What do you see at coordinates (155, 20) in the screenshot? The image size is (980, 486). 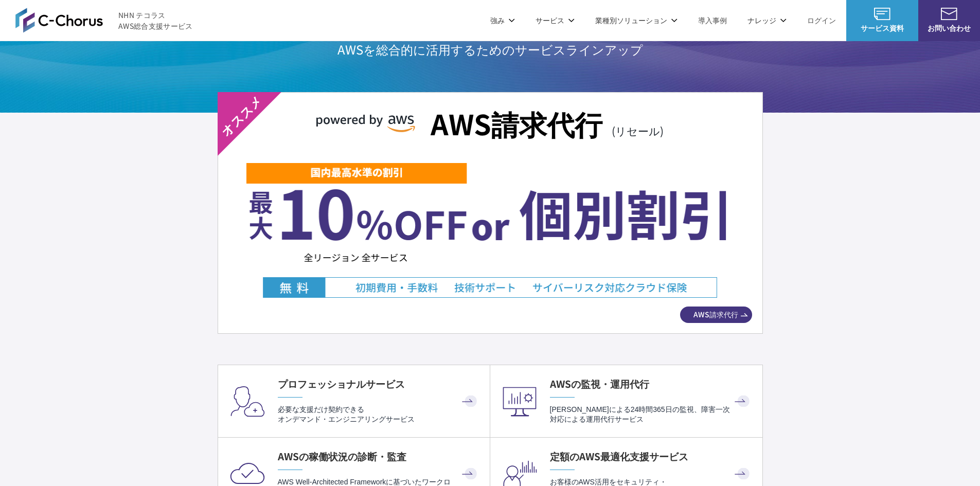 I see `span: NHN テコラス AWS総合支援サービス` at bounding box center [155, 20].